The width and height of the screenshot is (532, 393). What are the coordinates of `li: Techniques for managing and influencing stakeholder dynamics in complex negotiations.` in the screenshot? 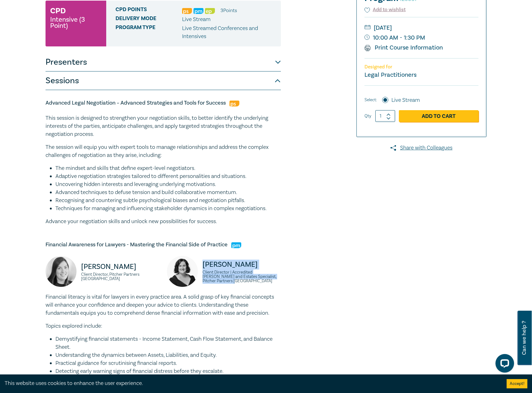 It's located at (168, 208).